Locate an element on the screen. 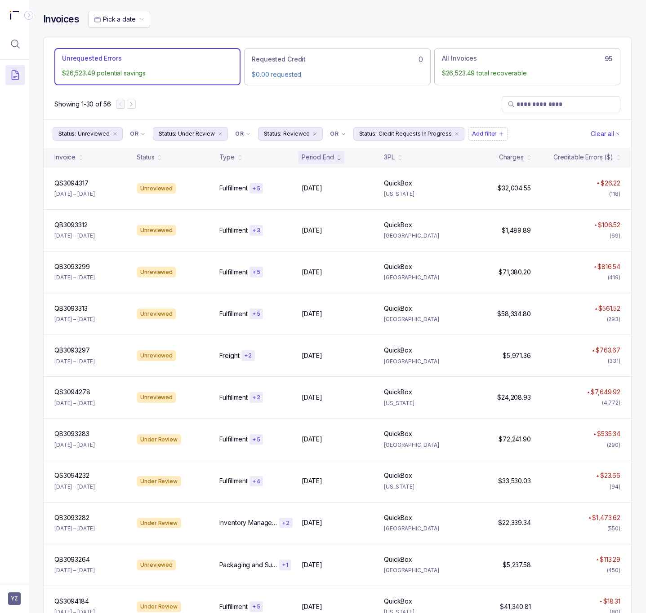  p: QS3094184 is located at coordinates (71, 602).